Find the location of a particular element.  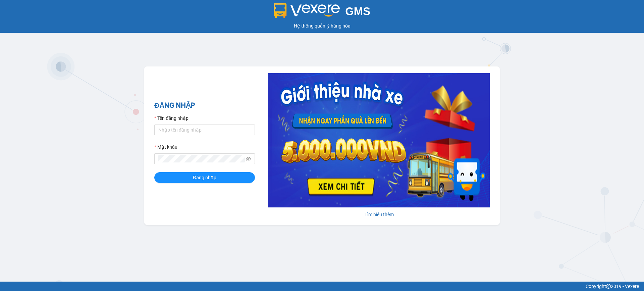

input: Mật khẩu is located at coordinates (201, 159).